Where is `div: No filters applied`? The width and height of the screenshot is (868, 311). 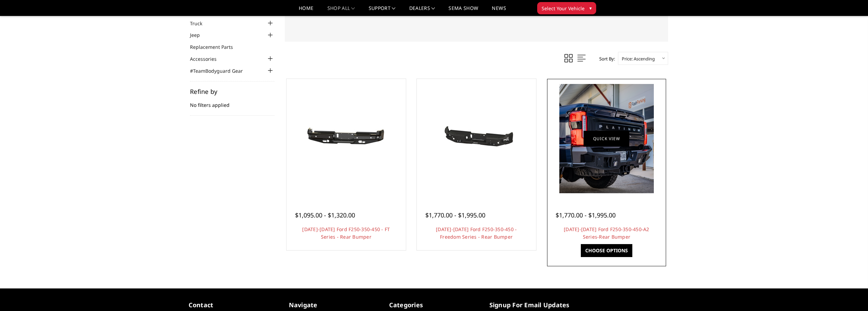
div: No filters applied is located at coordinates (233, 102).